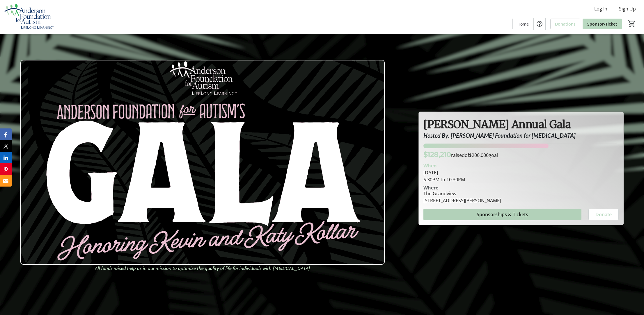  Describe the element at coordinates (627, 9) in the screenshot. I see `button: Sign Up` at that location.